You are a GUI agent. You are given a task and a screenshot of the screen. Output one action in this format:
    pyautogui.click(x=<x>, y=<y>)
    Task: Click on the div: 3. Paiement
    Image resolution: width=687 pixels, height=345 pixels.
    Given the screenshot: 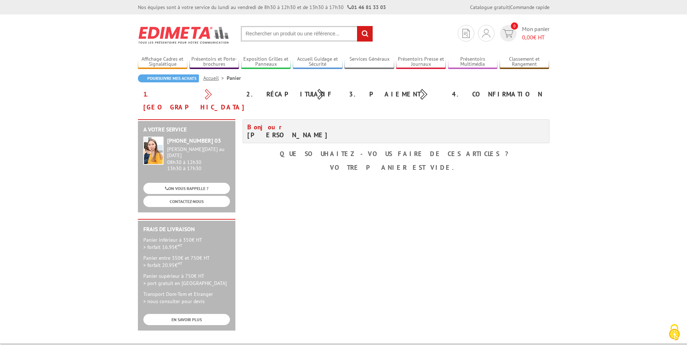 What is the action you would take?
    pyautogui.click(x=395, y=94)
    